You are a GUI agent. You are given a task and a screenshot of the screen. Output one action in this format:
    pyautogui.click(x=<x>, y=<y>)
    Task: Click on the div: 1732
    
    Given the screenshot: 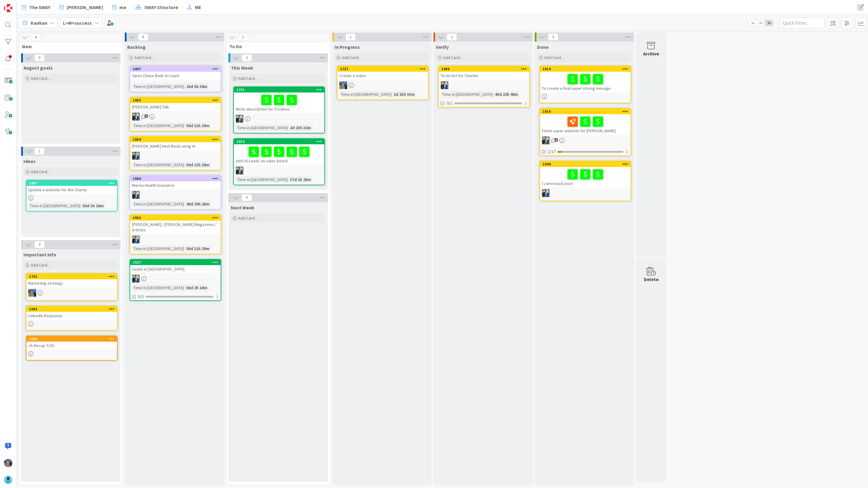 What is the action you would take?
    pyautogui.click(x=73, y=276)
    